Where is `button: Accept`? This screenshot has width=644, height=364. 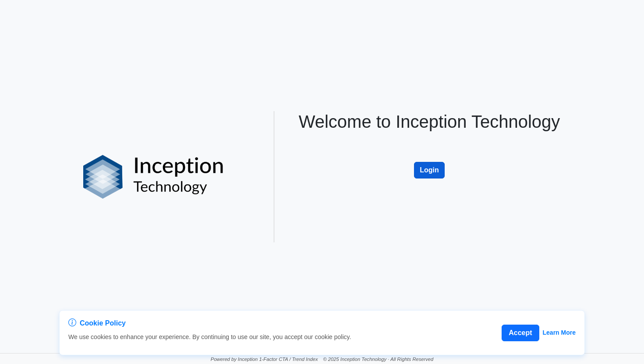
button: Accept is located at coordinates (520, 333).